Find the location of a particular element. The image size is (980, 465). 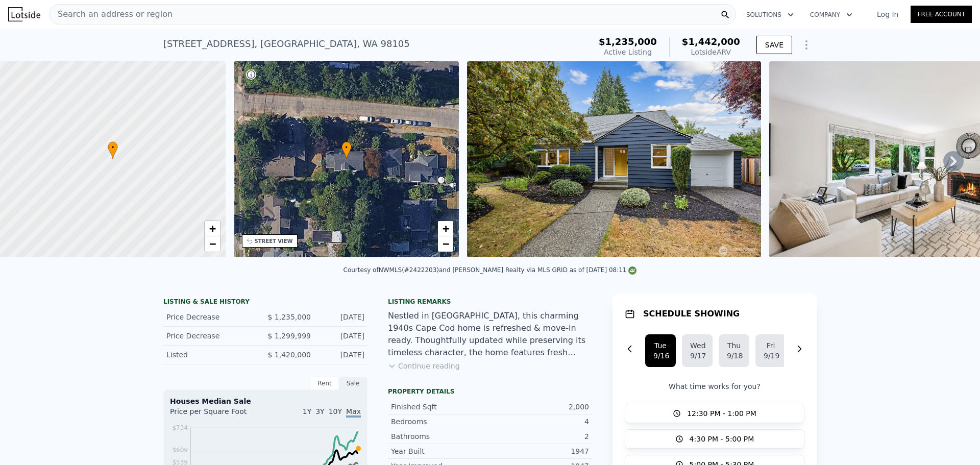

span: Search an address or region is located at coordinates (110, 14).